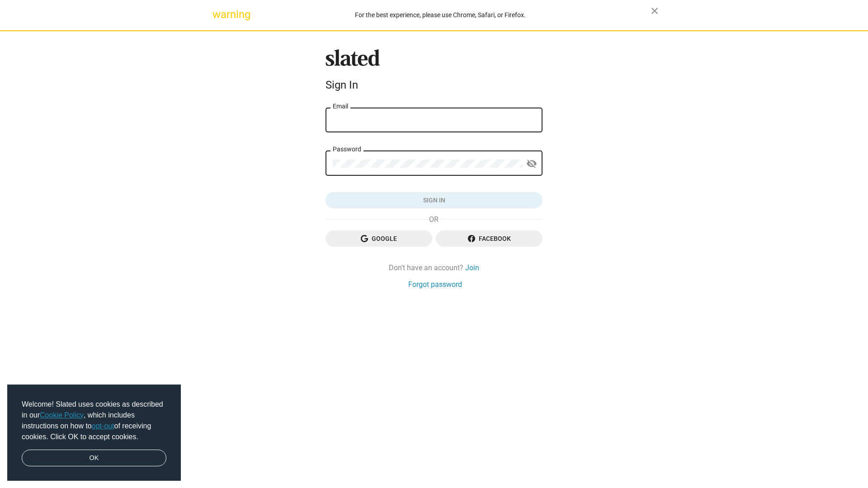 Image resolution: width=868 pixels, height=488 pixels. Describe the element at coordinates (532, 164) in the screenshot. I see `button: Show password` at that location.